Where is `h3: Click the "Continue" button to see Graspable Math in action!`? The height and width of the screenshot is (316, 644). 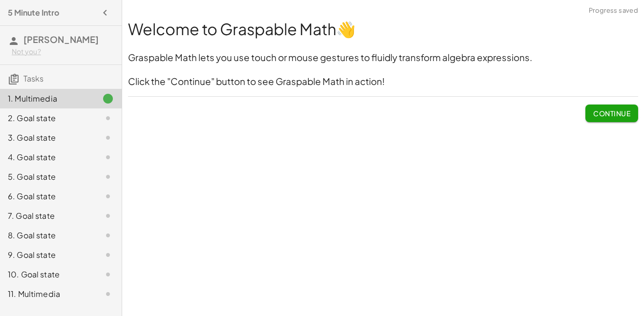 h3: Click the "Continue" button to see Graspable Math in action! is located at coordinates (383, 82).